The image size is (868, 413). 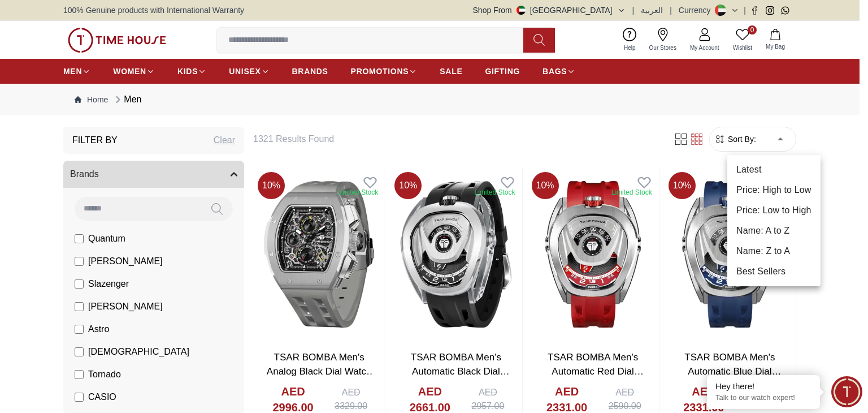 What do you see at coordinates (774, 170) in the screenshot?
I see `li: Latest` at bounding box center [774, 170].